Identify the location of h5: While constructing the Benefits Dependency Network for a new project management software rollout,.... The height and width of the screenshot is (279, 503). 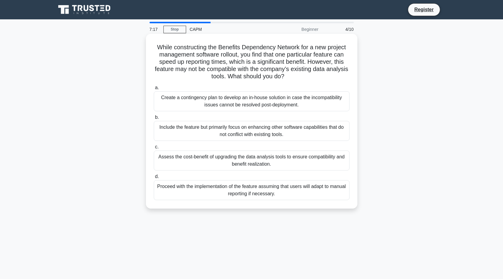
(251, 62).